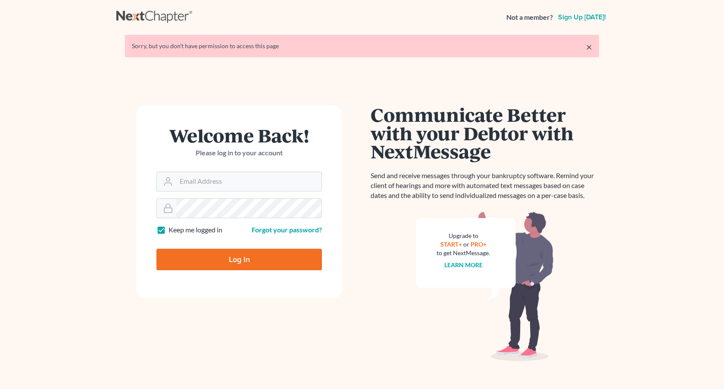  Describe the element at coordinates (485, 186) in the screenshot. I see `p: Send and receive messages through your bankruptcy software. Remind your client of hearings and mo...` at that location.